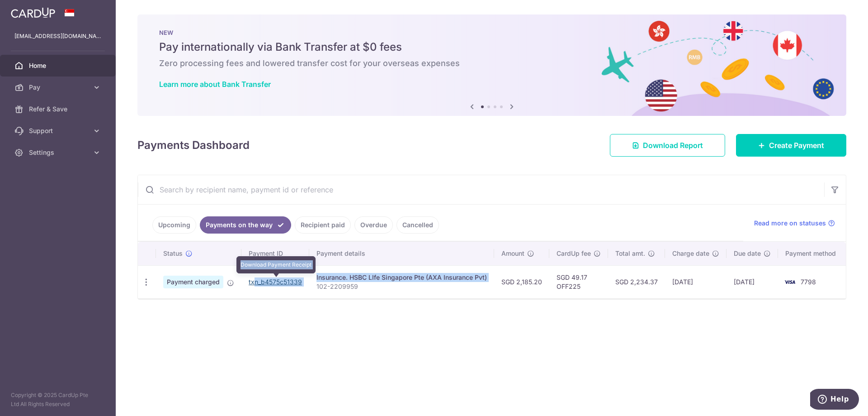 Image resolution: width=868 pixels, height=416 pixels. Describe the element at coordinates (214, 84) in the screenshot. I see `a: Learn more about Bank Transfer` at that location.